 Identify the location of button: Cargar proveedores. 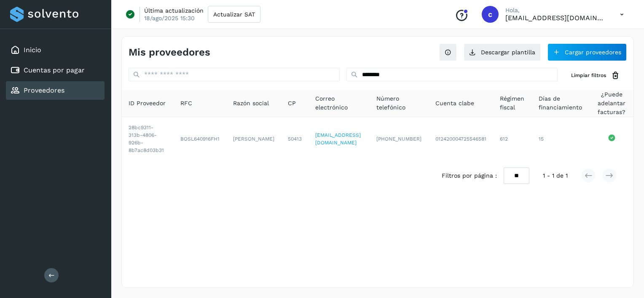
(588, 52).